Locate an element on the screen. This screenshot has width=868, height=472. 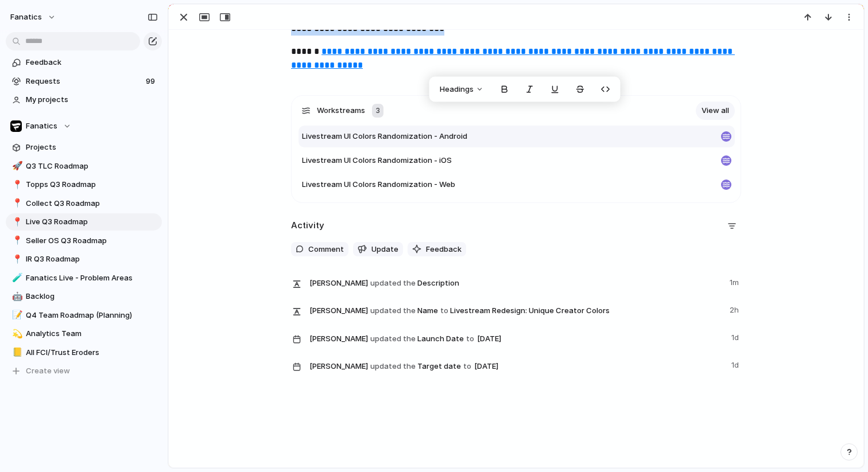
span: Collect Q3 Roadmap is located at coordinates (92, 204).